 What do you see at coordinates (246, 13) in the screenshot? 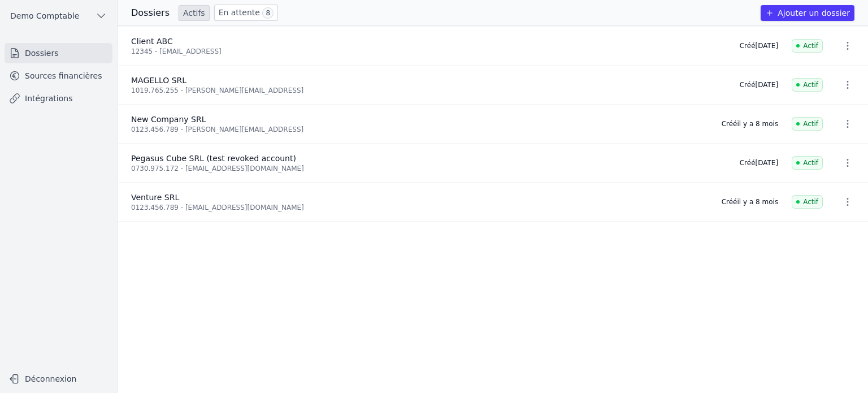
I see `a: En attente 8` at bounding box center [246, 13].